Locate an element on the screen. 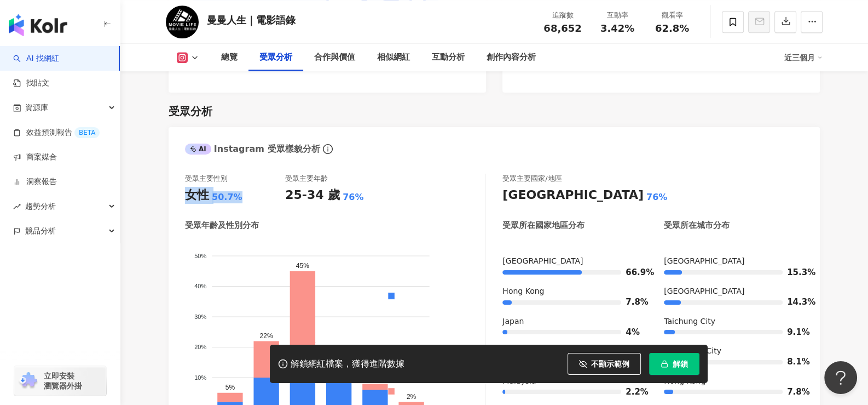 The image size is (868, 405). span: 68,652 is located at coordinates (563, 28).